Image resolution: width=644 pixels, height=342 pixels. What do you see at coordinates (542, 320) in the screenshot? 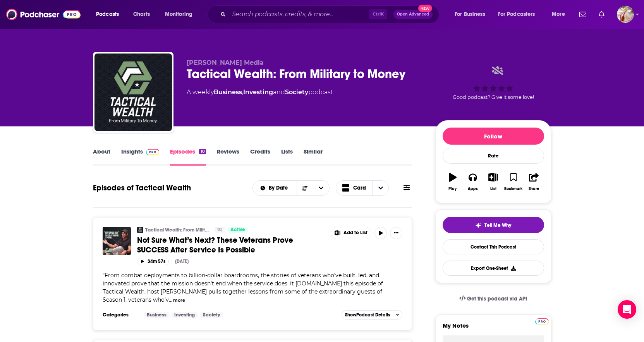
I see `a: Pro website` at bounding box center [542, 320].